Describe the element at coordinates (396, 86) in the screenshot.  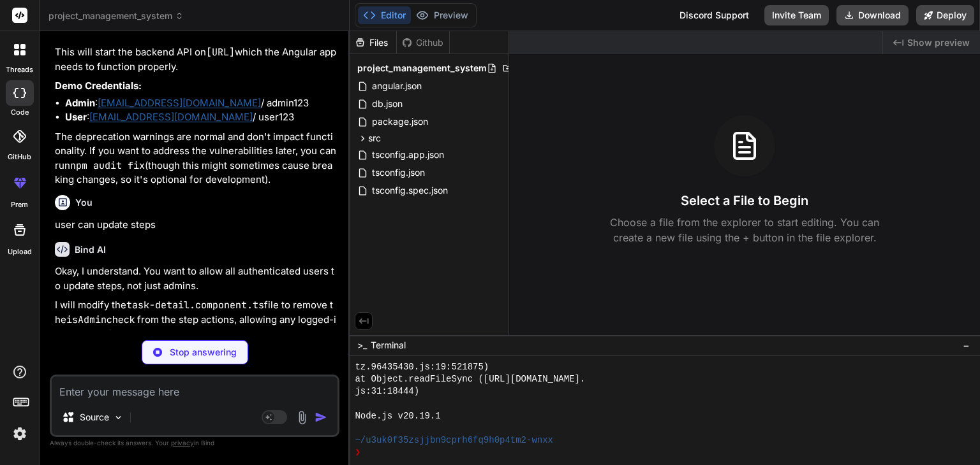
I see `span: angular.json` at that location.